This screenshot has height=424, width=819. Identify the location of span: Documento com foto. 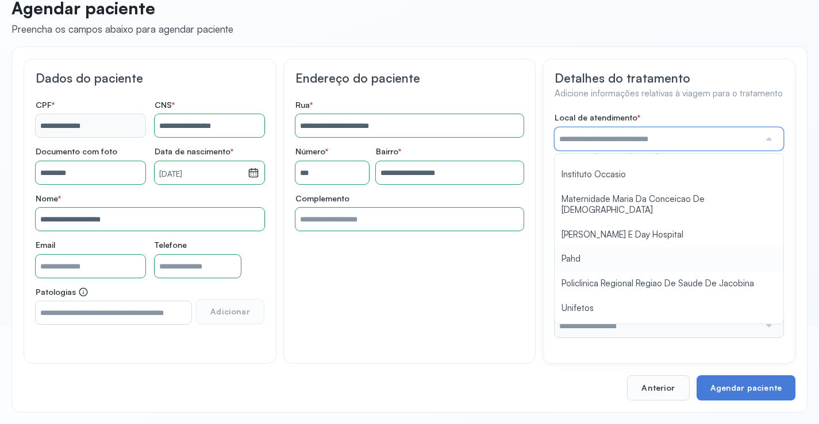
(76, 152).